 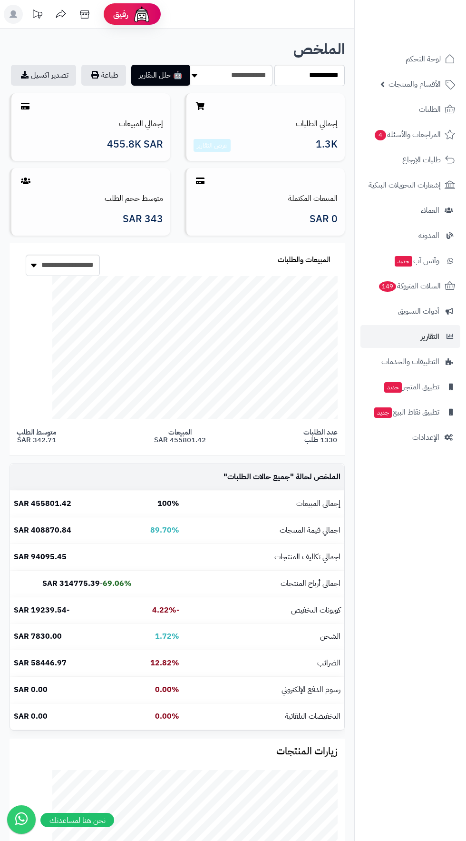 What do you see at coordinates (264, 716) in the screenshot?
I see `td: التخفيضات التلقائية` at bounding box center [264, 716].